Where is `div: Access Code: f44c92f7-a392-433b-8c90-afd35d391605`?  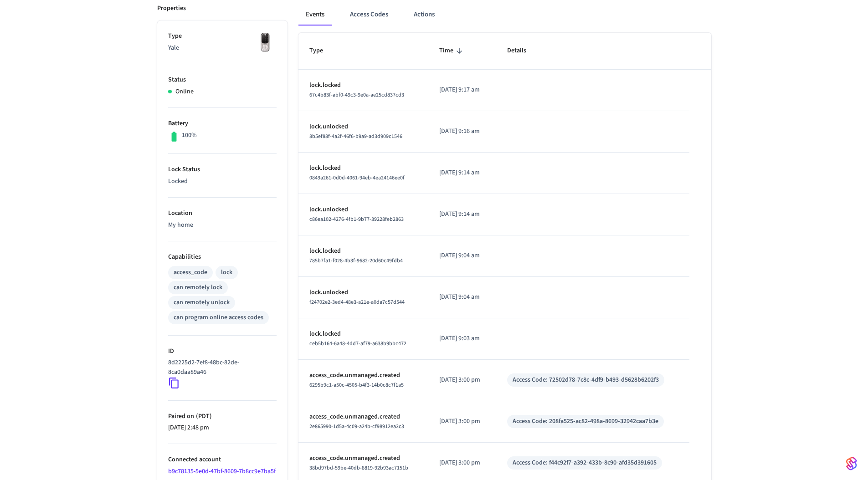
div: Access Code: f44c92f7-a392-433b-8c90-afd35d391605 is located at coordinates (584, 463).